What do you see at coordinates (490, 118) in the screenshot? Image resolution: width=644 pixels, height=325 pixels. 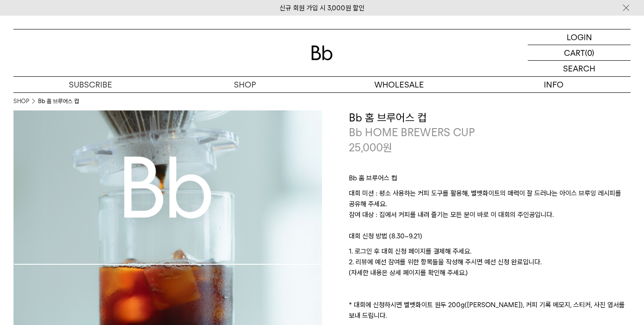 I see `h3: Bb 홈 브루어스 컵` at bounding box center [490, 118].